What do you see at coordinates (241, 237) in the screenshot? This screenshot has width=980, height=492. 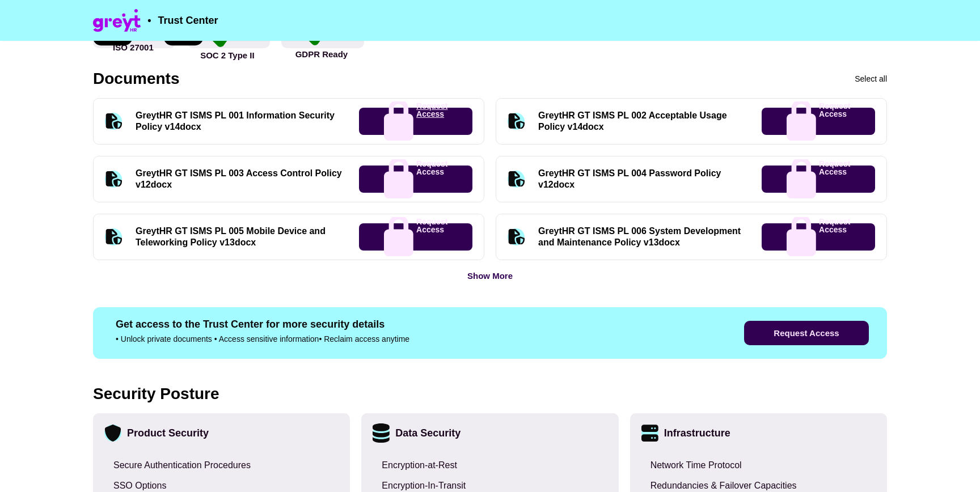 I see `div: GreytHR GT ISMS PL 005 Mobile Device and Teleworking Policy v13docx` at bounding box center [241, 237].